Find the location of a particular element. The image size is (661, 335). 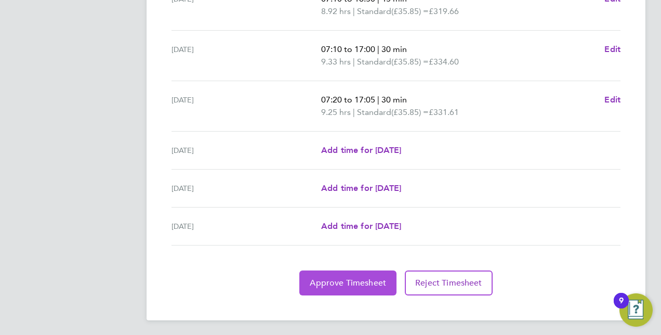

span: 07:10 to 17:00 is located at coordinates (348, 49).